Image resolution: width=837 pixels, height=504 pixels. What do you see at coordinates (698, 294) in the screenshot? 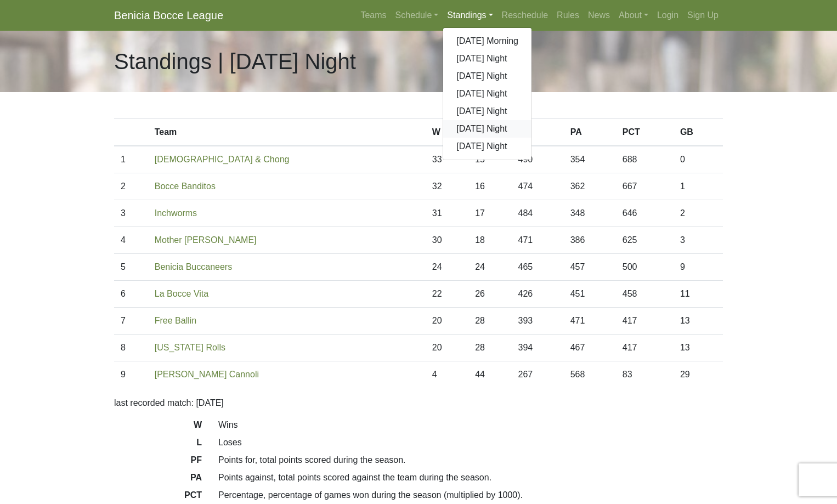
I see `td: 11` at bounding box center [698, 294].